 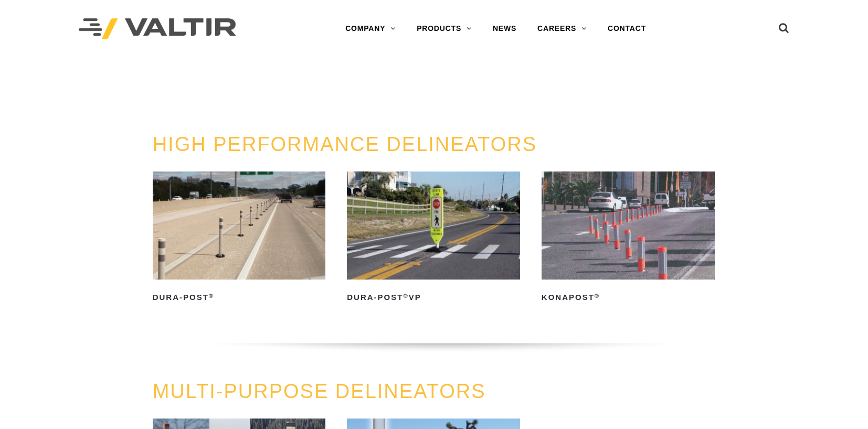 I want to click on a: NEWS, so click(x=505, y=29).